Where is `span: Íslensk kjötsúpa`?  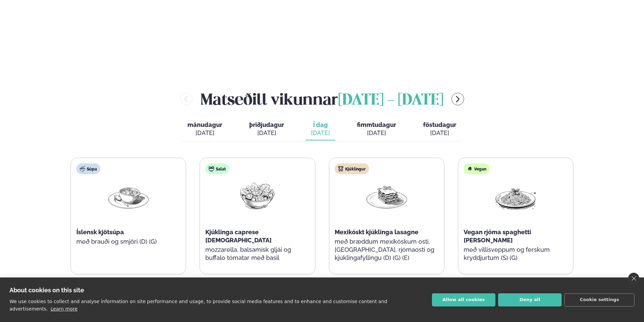 span: Íslensk kjötsúpa is located at coordinates (100, 232).